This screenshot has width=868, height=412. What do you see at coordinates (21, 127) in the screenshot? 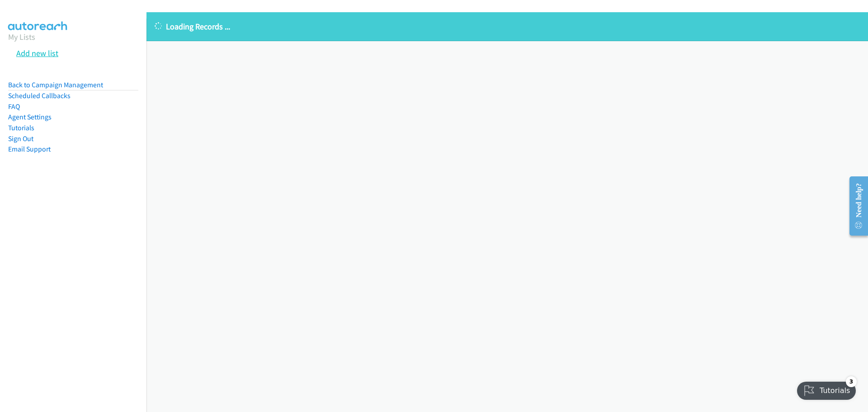
I see `a: Tutorials` at bounding box center [21, 127].